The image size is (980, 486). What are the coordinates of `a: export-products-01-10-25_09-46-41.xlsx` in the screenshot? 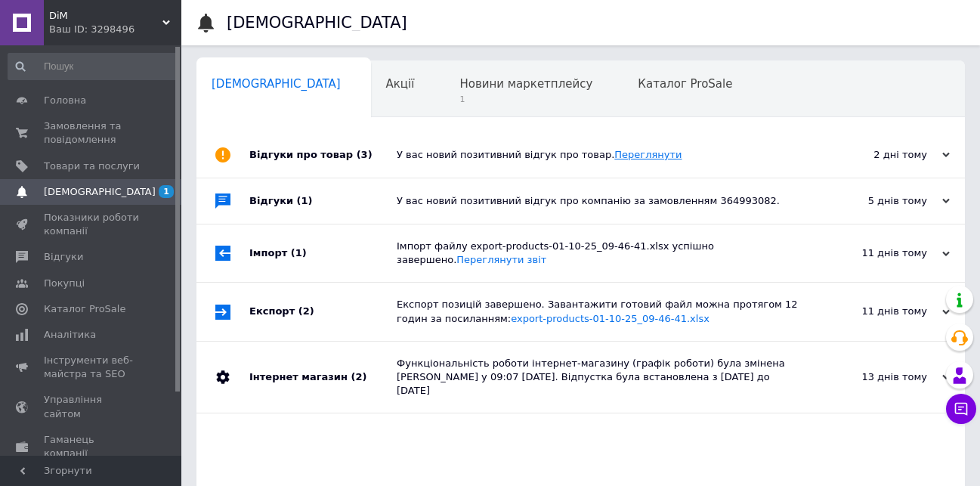 It's located at (610, 318).